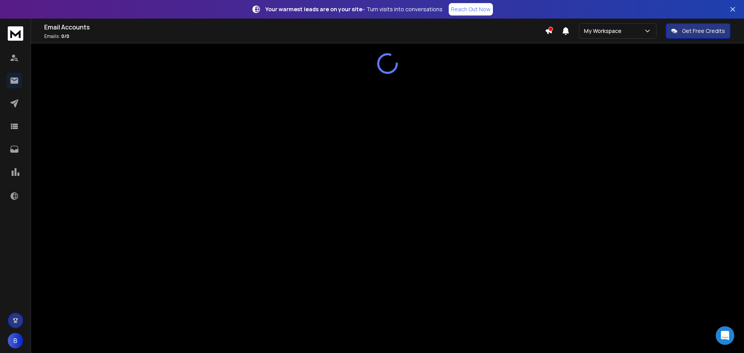  Describe the element at coordinates (314, 9) in the screenshot. I see `strong: Your warmest leads are on your site` at that location.